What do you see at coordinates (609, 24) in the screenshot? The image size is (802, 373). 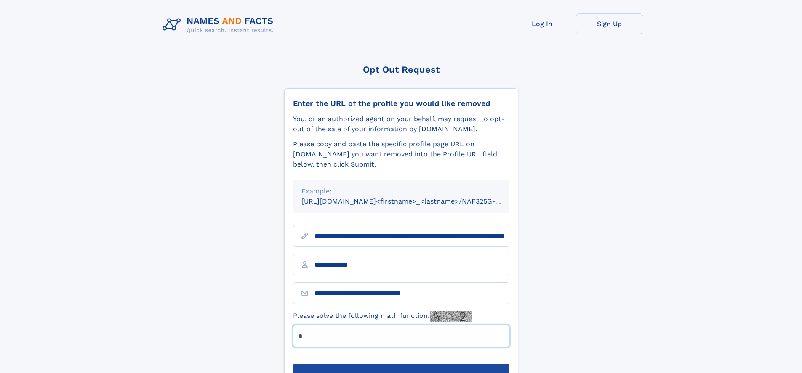 I see `a: Sign Up` at bounding box center [609, 24].